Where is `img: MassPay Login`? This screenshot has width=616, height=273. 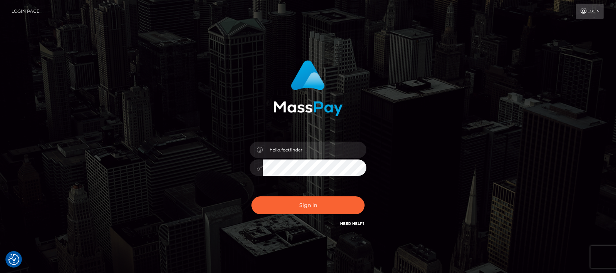 img: MassPay Login is located at coordinates (308, 88).